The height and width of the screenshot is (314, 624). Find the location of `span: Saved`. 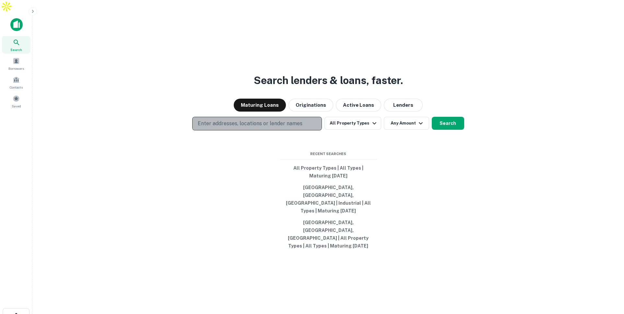

span: Saved is located at coordinates (16, 106).